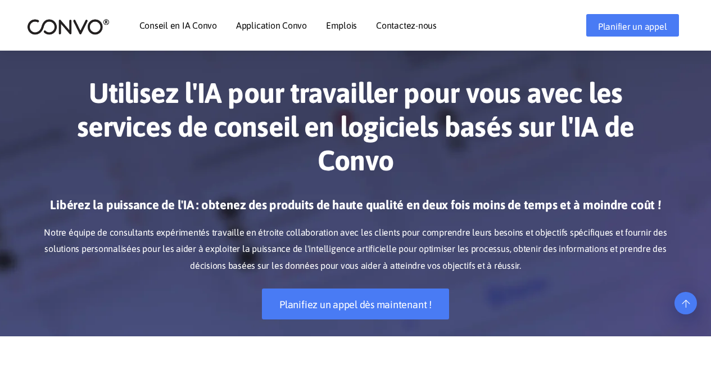  Describe the element at coordinates (341, 25) in the screenshot. I see `font: Emplois` at that location.